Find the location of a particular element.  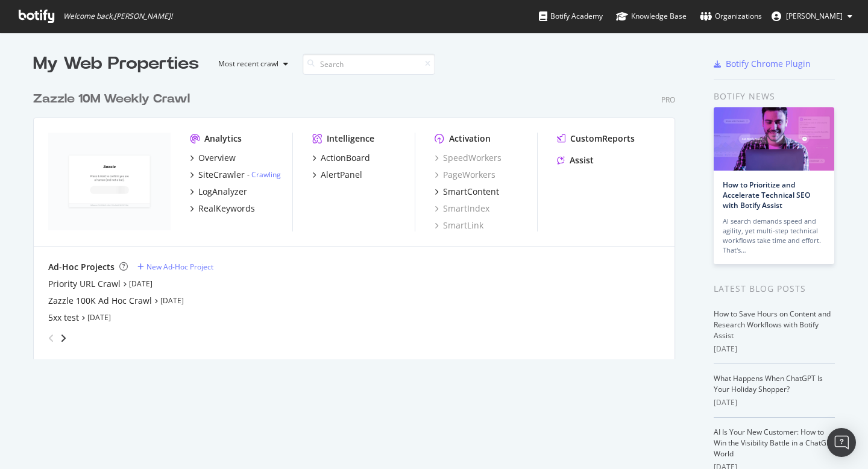

div: RealKeywords is located at coordinates (226, 209).